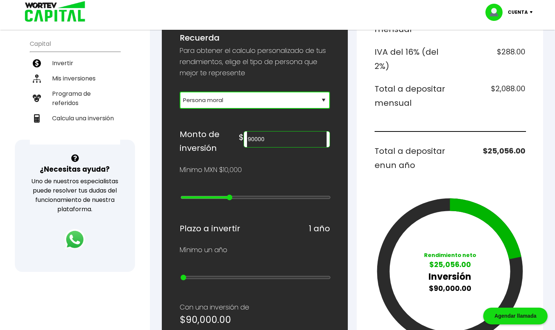 This screenshot has height=330, width=555. I want to click on li: Programa de referidos, so click(75, 98).